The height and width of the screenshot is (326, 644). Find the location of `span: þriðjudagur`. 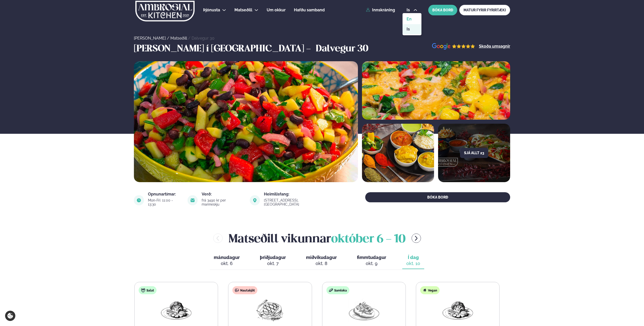

span: þriðjudagur is located at coordinates (273, 257).